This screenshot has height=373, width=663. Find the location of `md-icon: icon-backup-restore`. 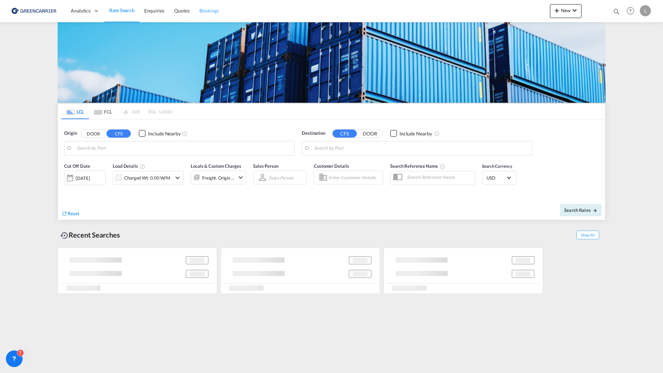

md-icon: icon-backup-restore is located at coordinates (65, 235).